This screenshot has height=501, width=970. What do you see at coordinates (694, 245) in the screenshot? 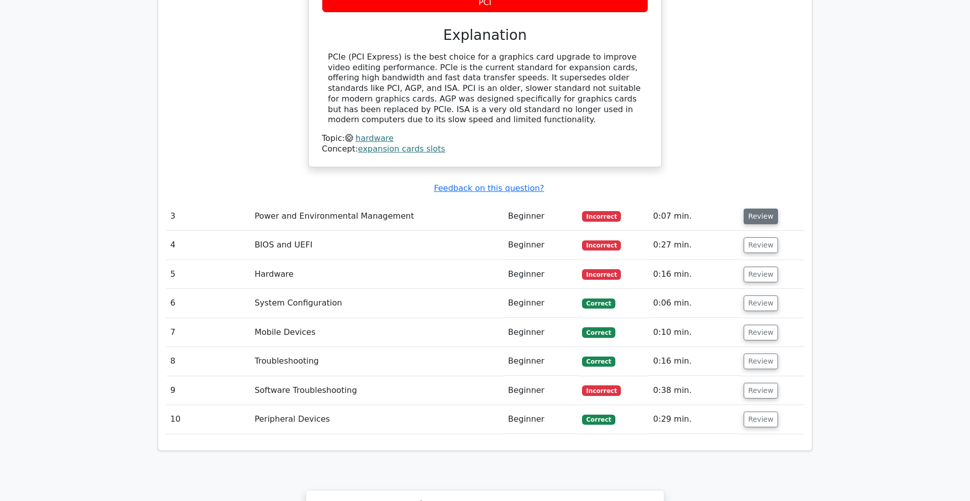
I see `td: 0:27 min.` at bounding box center [694, 245].